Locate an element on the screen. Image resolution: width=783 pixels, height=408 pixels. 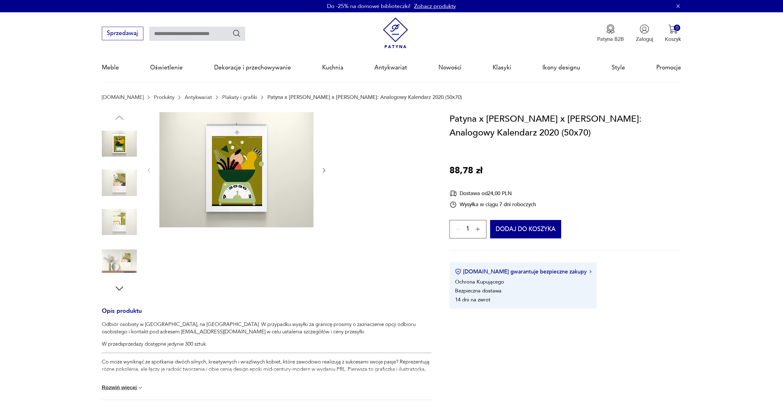
div: Dostawa od 24,00 PLN is located at coordinates (492, 193).